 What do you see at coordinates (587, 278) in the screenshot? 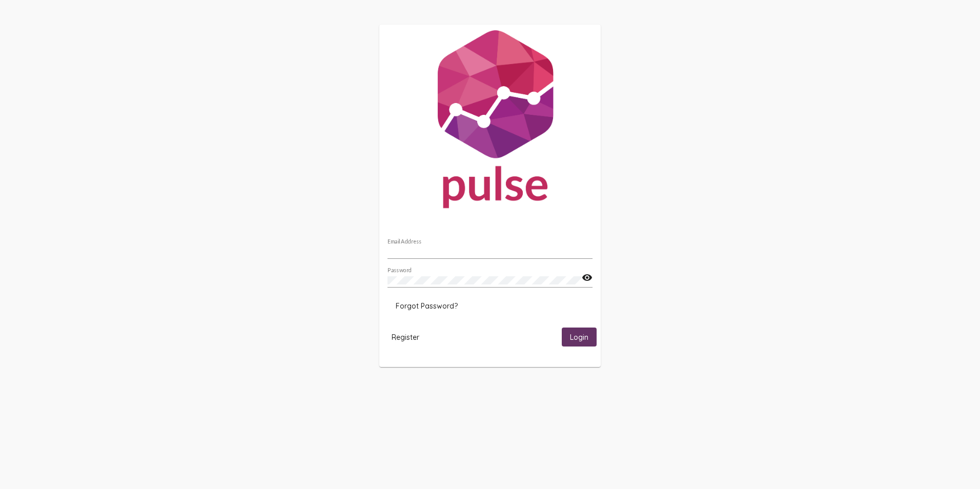
I see `mat-icon: visibility` at bounding box center [587, 278].